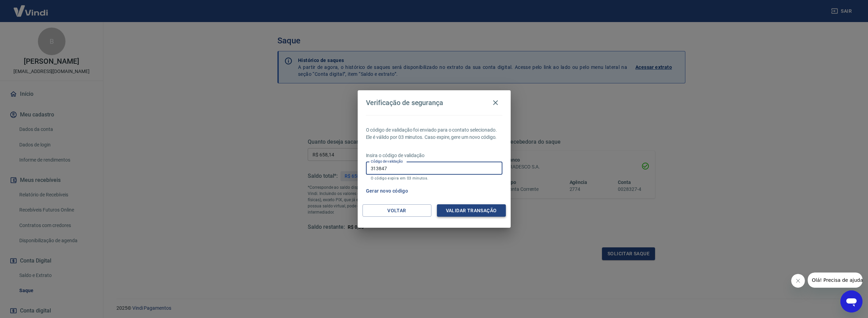 The width and height of the screenshot is (868, 318). What do you see at coordinates (387, 191) in the screenshot?
I see `button: Gerar novo código` at bounding box center [387, 191].